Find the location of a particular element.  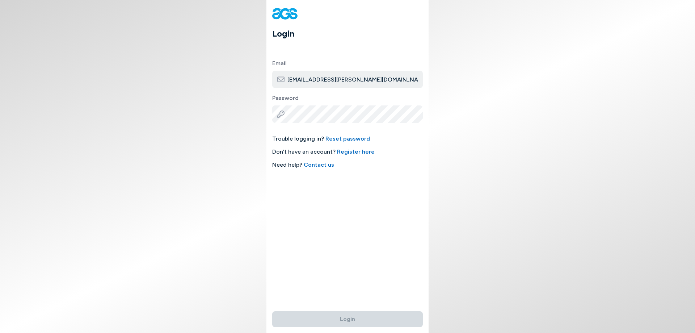

a: Register here is located at coordinates (356, 151).